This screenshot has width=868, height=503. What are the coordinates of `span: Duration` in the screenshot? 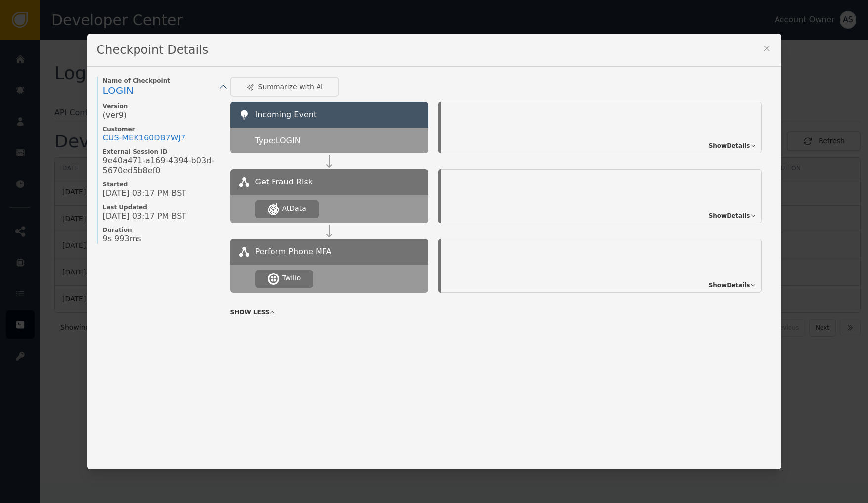 It's located at (161, 230).